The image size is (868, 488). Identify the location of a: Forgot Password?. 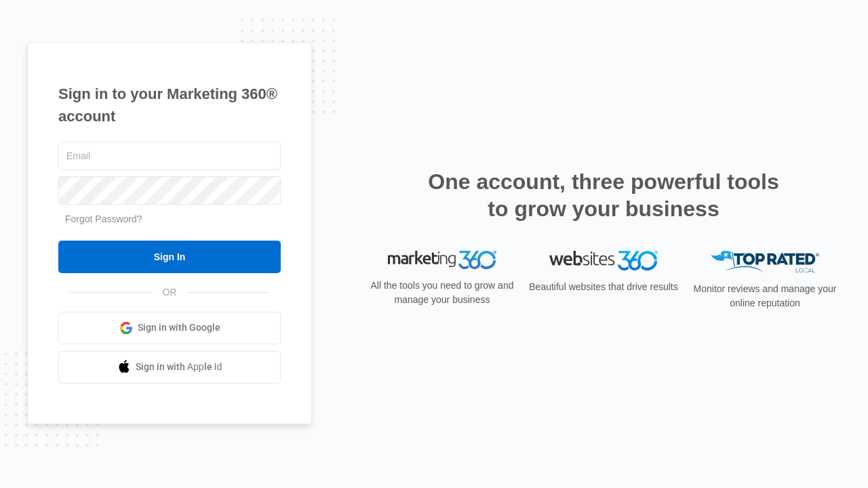
(104, 219).